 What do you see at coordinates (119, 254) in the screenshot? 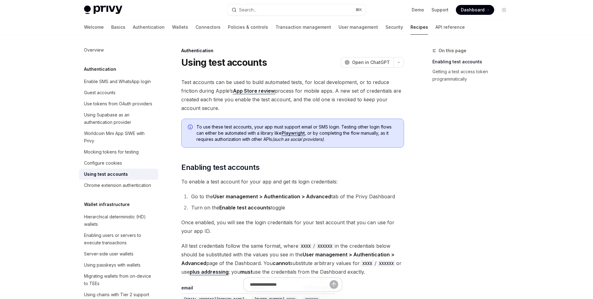
I see `a: Server-side user wallets` at bounding box center [119, 254].